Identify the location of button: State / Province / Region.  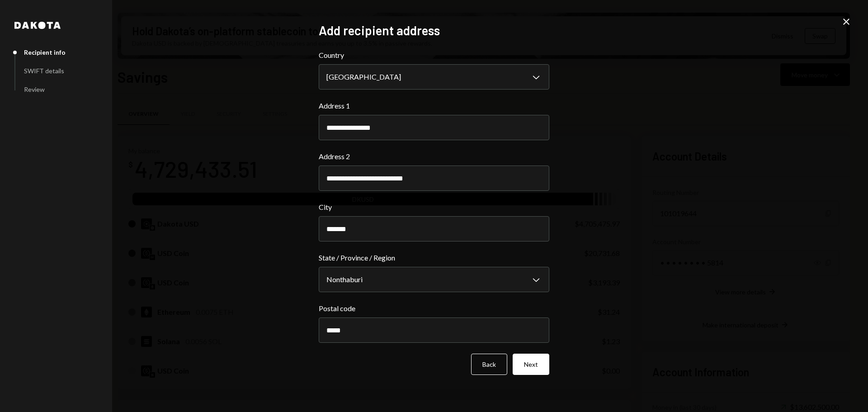
(434, 280).